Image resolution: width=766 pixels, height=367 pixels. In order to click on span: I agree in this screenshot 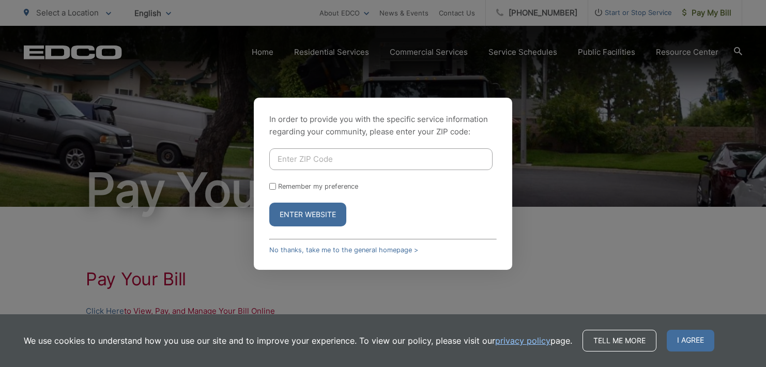, I will do `click(691, 341)`.